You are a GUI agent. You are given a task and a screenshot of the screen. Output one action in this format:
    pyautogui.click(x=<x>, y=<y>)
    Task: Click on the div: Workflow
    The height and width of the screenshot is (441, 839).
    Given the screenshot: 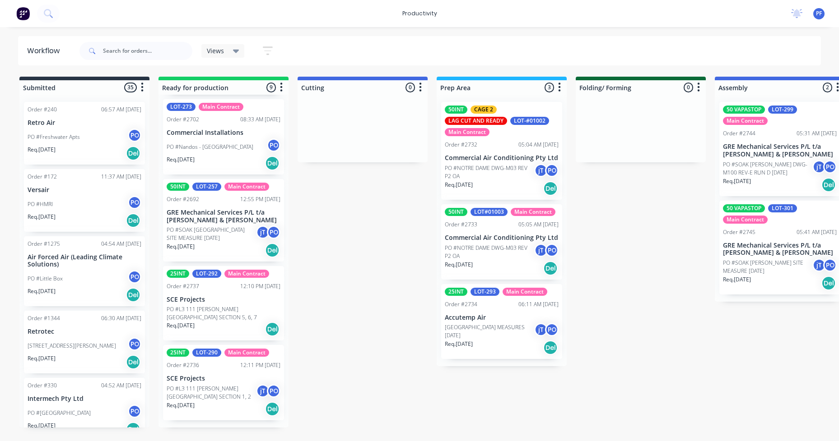 What is the action you would take?
    pyautogui.click(x=46, y=51)
    